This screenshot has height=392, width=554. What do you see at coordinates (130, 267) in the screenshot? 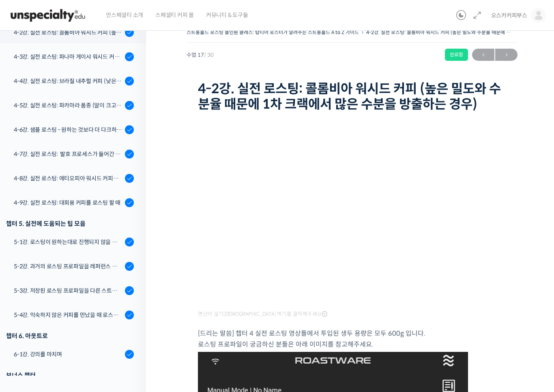
I see `a: 설정` at bounding box center [130, 267].